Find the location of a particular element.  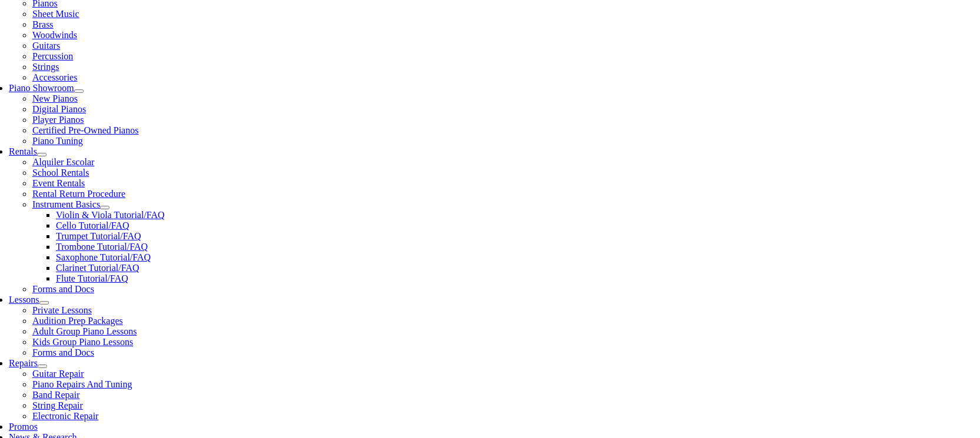

button: Open submenu of Piano Showroom is located at coordinates (79, 91).